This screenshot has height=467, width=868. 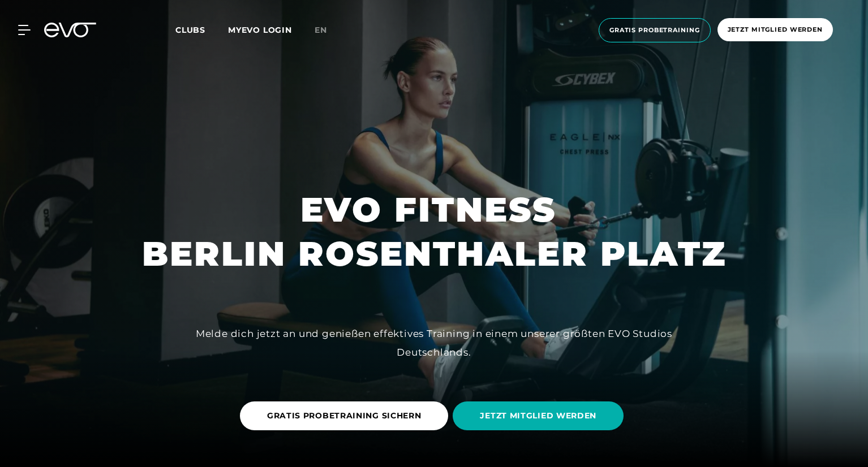 I want to click on span: Clubs, so click(x=190, y=30).